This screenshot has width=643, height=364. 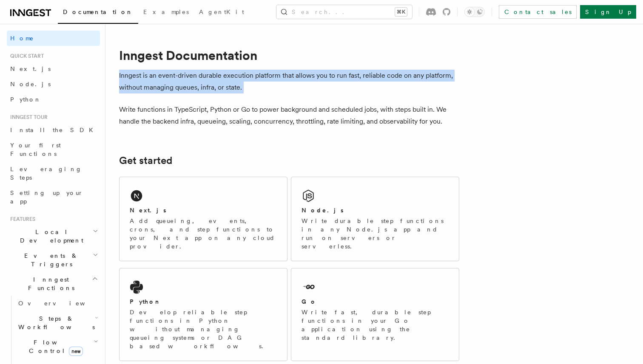 What do you see at coordinates (322, 211) in the screenshot?
I see `h2: Node.js` at bounding box center [322, 211].